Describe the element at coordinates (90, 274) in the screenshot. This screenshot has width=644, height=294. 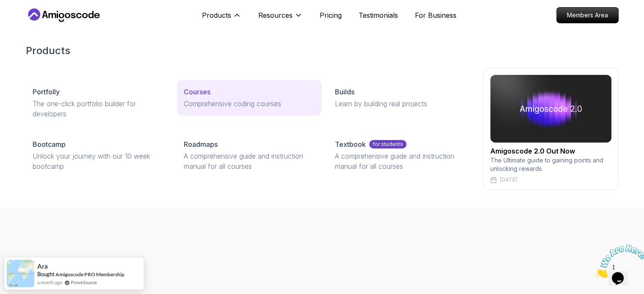
I see `a: Amigoscode PRO Membership` at that location.